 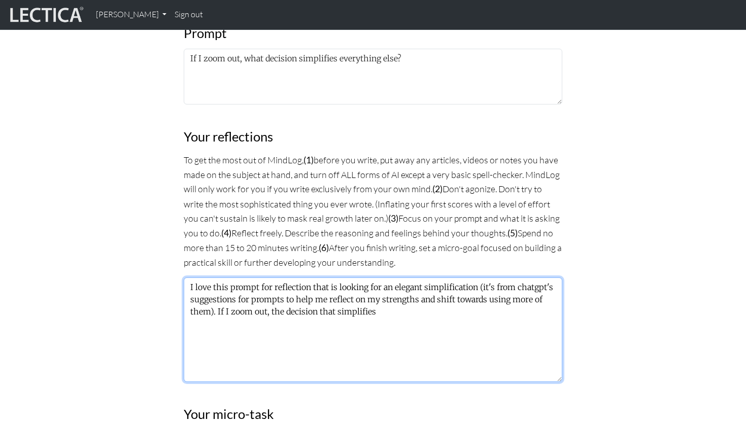 What do you see at coordinates (46, 15) in the screenshot?
I see `img: lecticalive` at bounding box center [46, 15].